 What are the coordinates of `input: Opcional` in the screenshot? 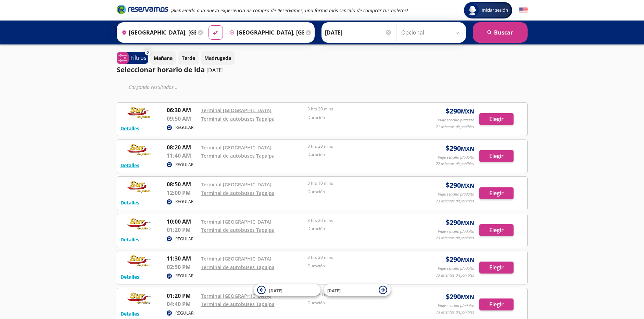 It's located at (432, 32).